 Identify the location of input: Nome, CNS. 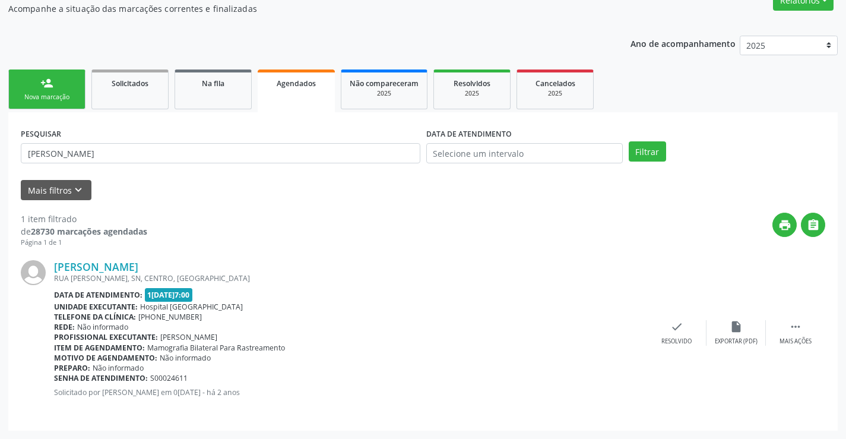
(220, 153).